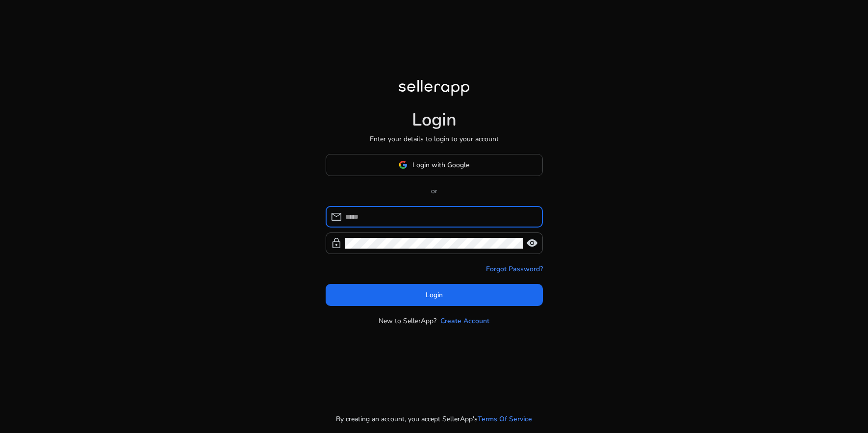 Image resolution: width=868 pixels, height=433 pixels. I want to click on img: google-logo.svg, so click(403, 165).